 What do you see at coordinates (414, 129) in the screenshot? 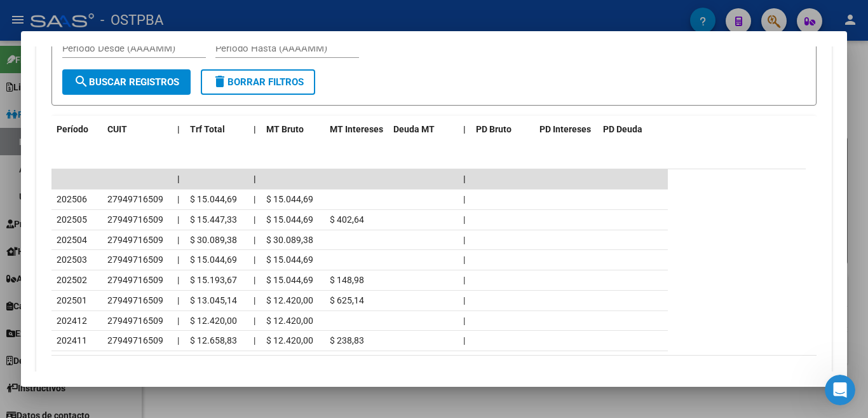
I see `span: Deuda MT` at bounding box center [414, 129].